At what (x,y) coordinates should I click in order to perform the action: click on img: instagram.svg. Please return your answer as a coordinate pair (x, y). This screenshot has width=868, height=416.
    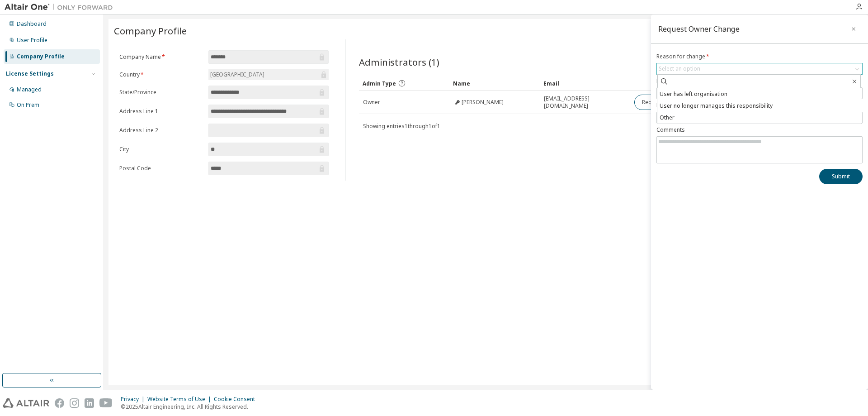
    Looking at the image, I should click on (74, 403).